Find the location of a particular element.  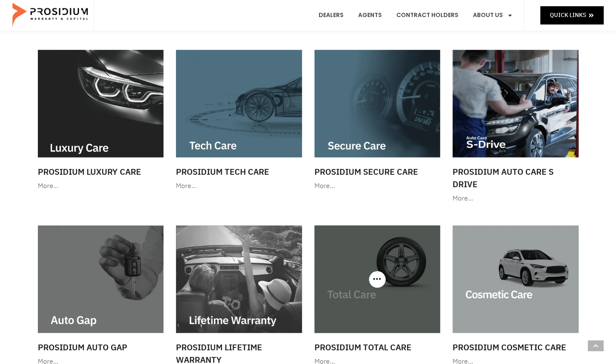

h3: Prosidium Tech Care is located at coordinates (239, 172).